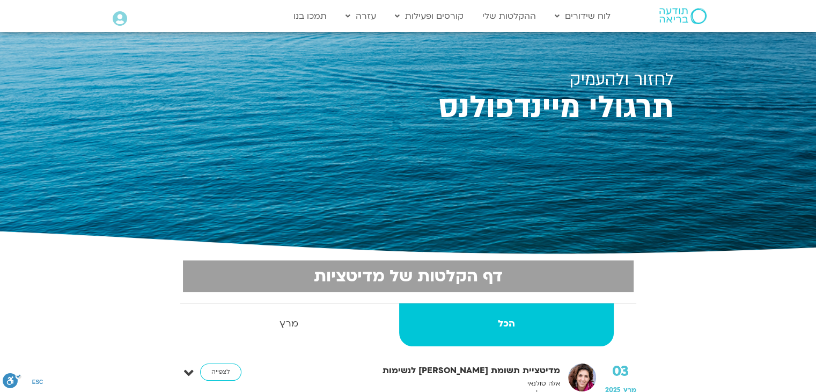  What do you see at coordinates (289, 325) in the screenshot?
I see `a: מרץ` at bounding box center [289, 325].